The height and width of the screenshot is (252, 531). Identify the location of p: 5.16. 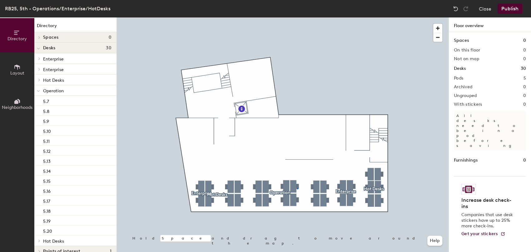
(47, 190).